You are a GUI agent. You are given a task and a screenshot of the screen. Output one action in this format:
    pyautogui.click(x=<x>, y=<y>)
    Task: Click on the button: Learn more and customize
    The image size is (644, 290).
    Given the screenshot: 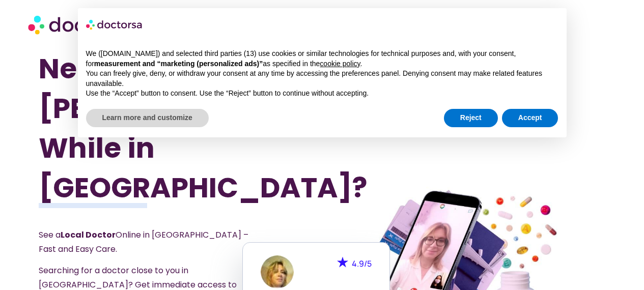 What is the action you would take?
    pyautogui.click(x=147, y=118)
    